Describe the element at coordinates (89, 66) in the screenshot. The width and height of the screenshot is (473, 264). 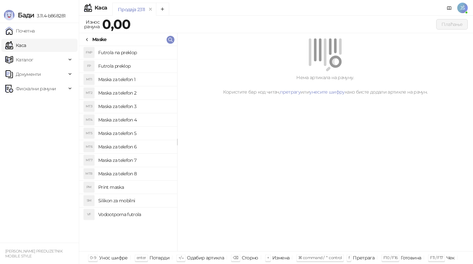
I see `div: FP` at that location.